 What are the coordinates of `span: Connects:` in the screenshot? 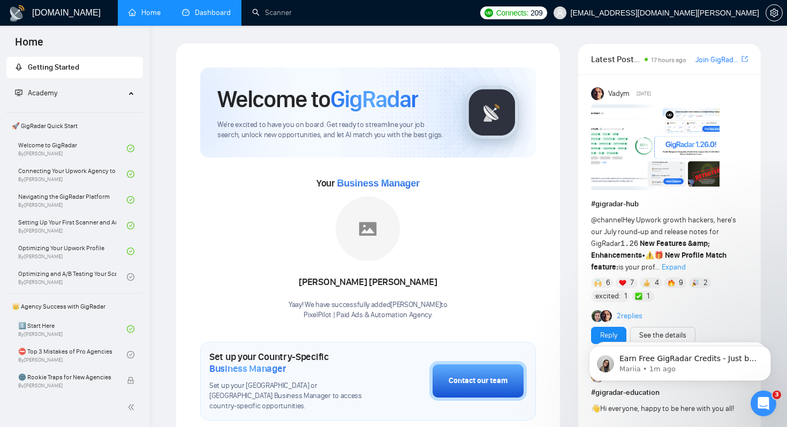 It's located at (512, 13).